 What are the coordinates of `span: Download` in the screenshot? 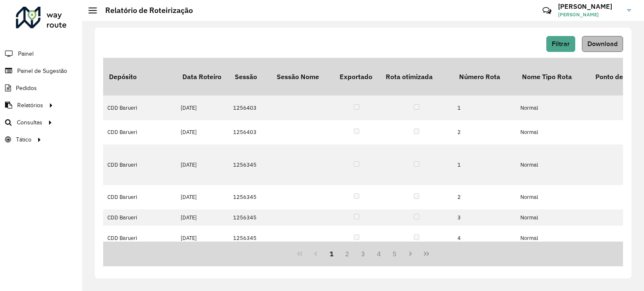 It's located at (602, 44).